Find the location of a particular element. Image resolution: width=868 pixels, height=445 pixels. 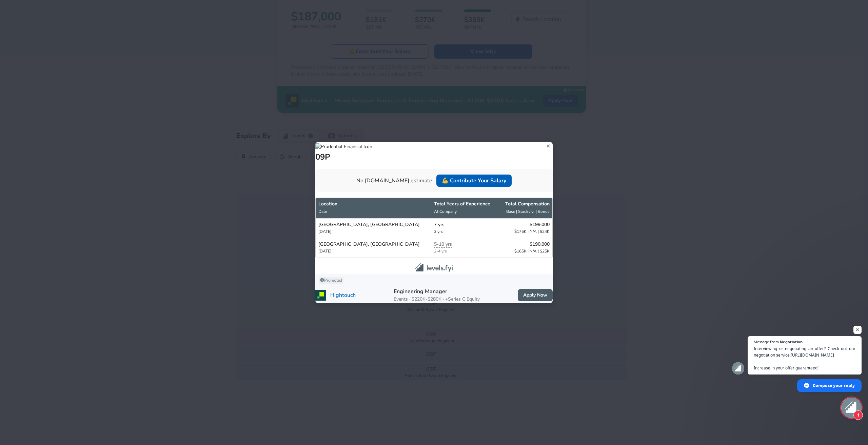

span: 3 yrs is located at coordinates (438, 231).